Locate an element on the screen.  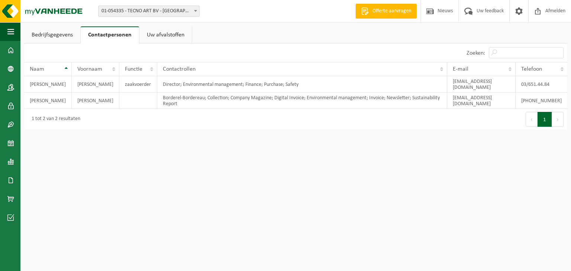
span: Functie is located at coordinates (133, 69).